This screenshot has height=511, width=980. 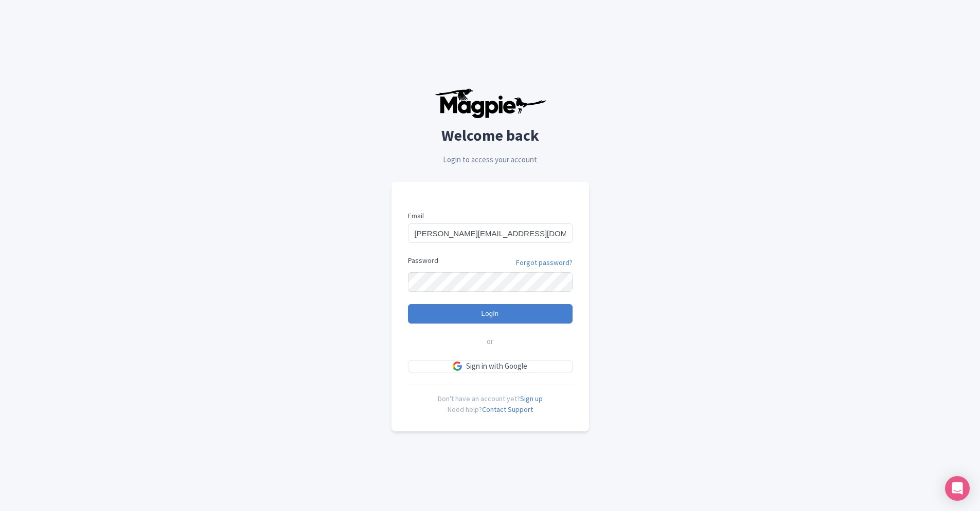 I want to click on img: google.svg, so click(x=457, y=367).